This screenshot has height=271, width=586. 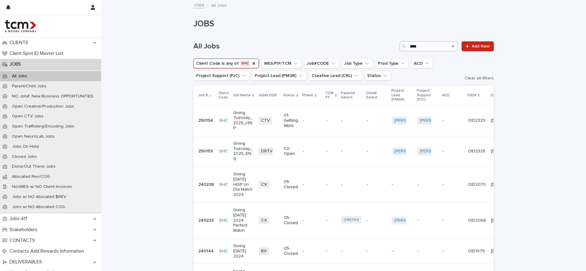 I want to click on p: Jobs On Hold, so click(x=25, y=147).